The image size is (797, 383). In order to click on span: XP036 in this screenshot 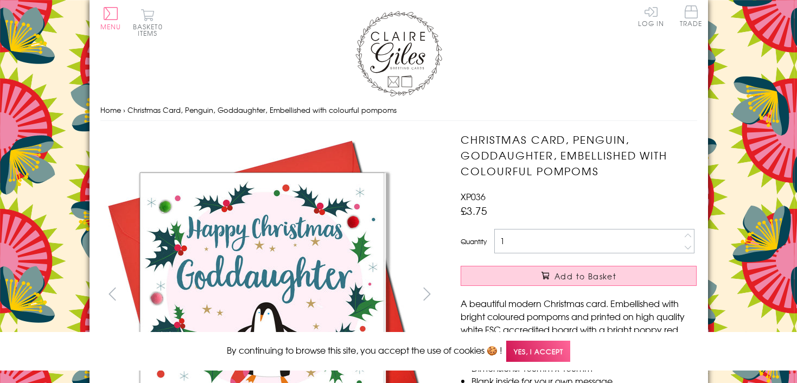, I will do `click(473, 196)`.